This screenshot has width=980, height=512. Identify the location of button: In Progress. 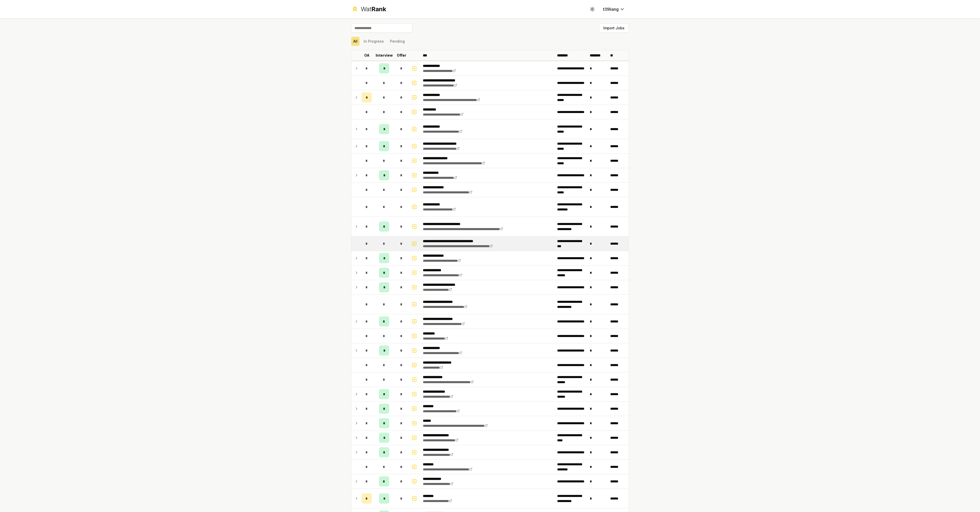
(373, 41).